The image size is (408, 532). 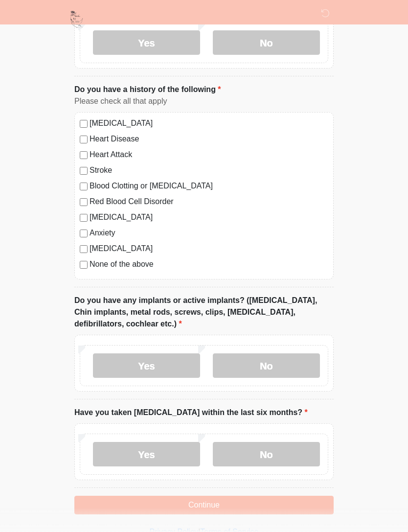 I want to click on img: Touch by Rose Beauty Bar, LLC Logo, so click(x=76, y=19).